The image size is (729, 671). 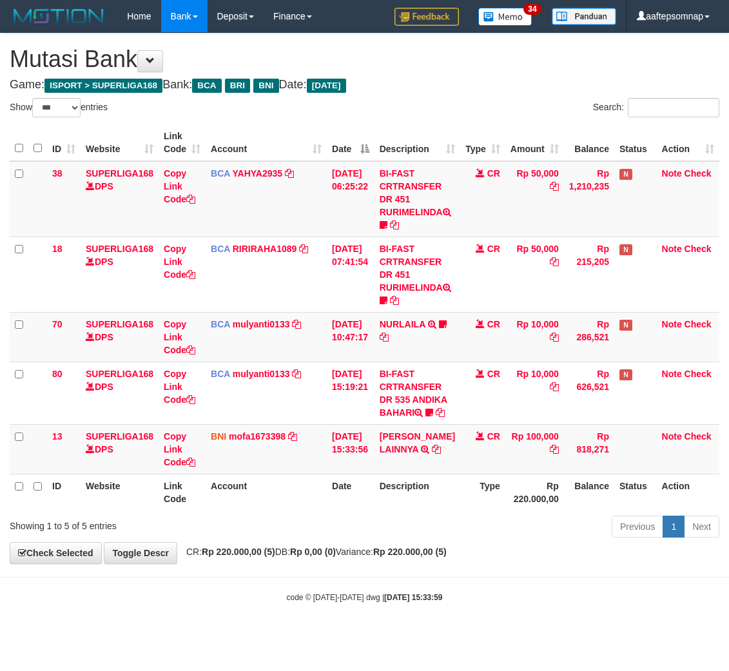 I want to click on span: BRI, so click(x=237, y=86).